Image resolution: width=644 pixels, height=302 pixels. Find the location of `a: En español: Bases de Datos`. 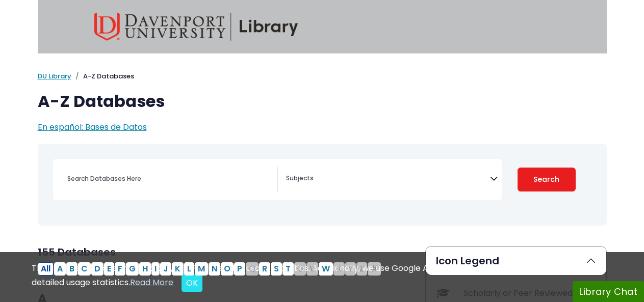

a: En español: Bases de Datos is located at coordinates (92, 127).